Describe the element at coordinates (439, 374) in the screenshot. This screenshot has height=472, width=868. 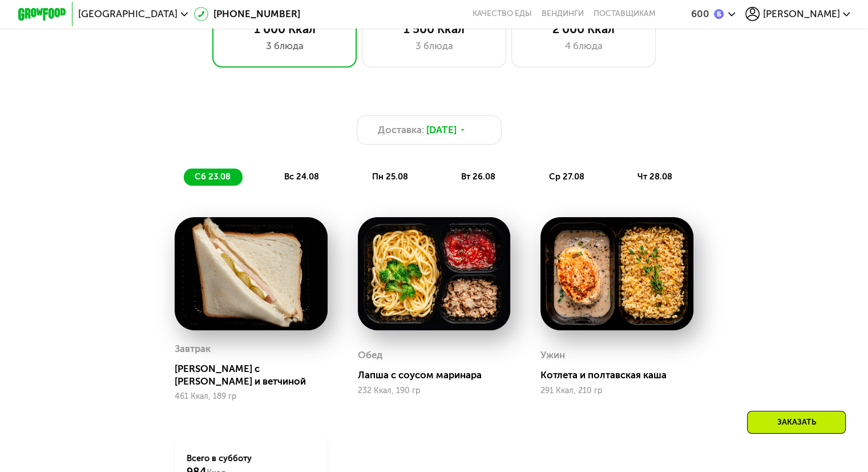
I see `div: Лапша с соусом маринара` at that location.